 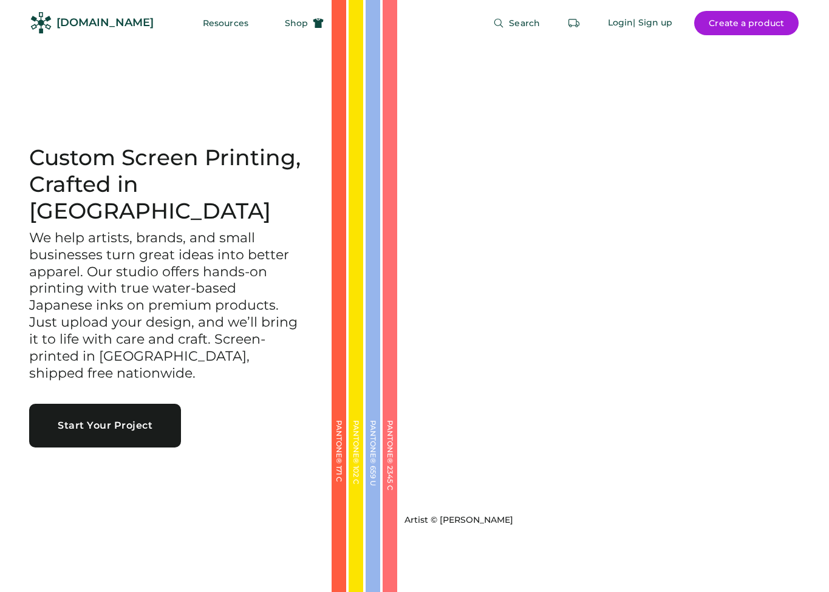 I want to click on div: PANTONE® 171 C, so click(x=339, y=481).